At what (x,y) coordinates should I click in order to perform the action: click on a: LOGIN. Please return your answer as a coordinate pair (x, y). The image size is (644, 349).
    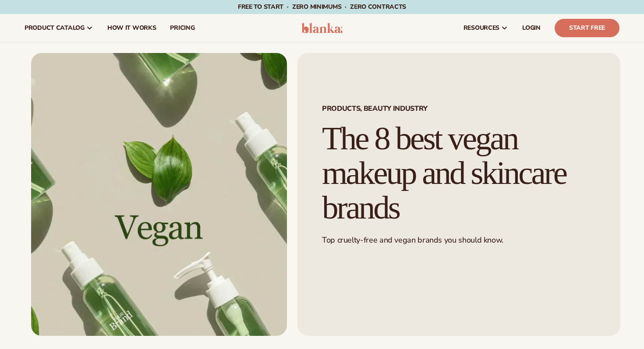
    Looking at the image, I should click on (531, 28).